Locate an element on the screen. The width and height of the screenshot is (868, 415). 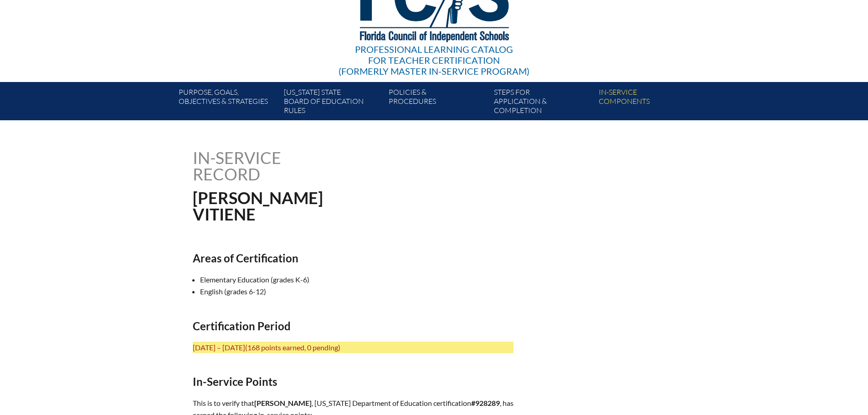
div: Professional Learning Catalog (formerly Master In-service Program) is located at coordinates (434, 60).